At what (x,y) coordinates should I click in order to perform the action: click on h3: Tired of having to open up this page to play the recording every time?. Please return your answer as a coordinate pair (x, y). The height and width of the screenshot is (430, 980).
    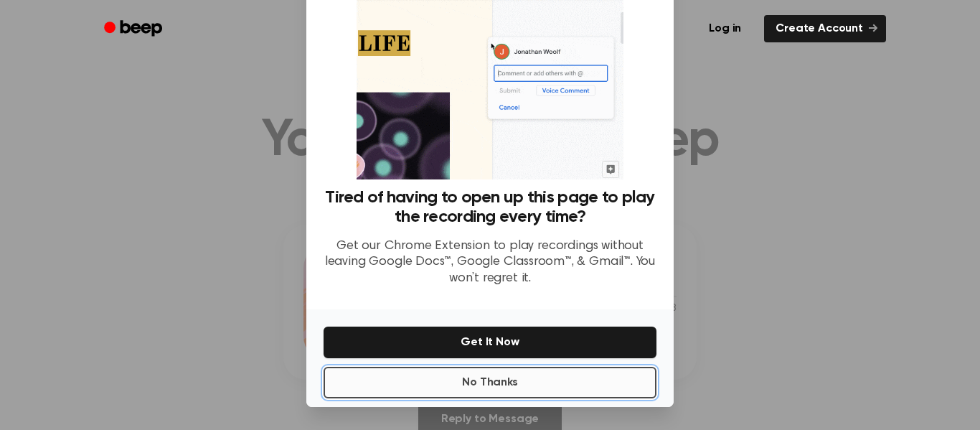
    Looking at the image, I should click on (490, 207).